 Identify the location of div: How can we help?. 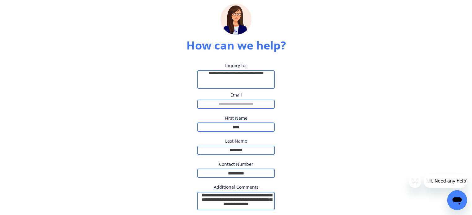
(236, 46).